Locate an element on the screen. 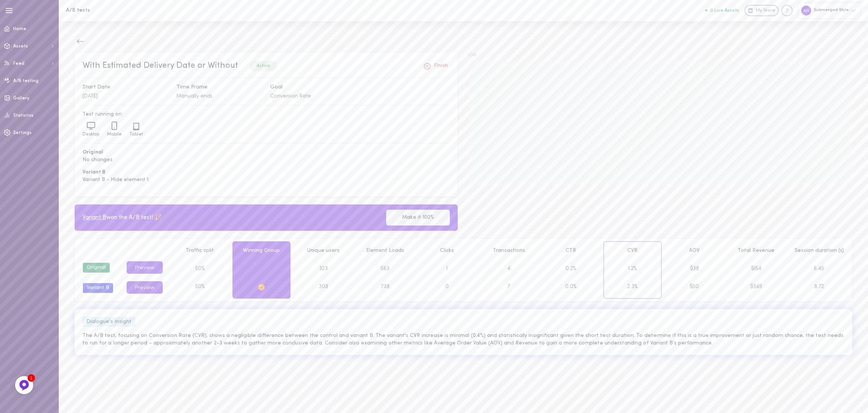 This screenshot has height=413, width=868. span: 8.72 is located at coordinates (819, 286).